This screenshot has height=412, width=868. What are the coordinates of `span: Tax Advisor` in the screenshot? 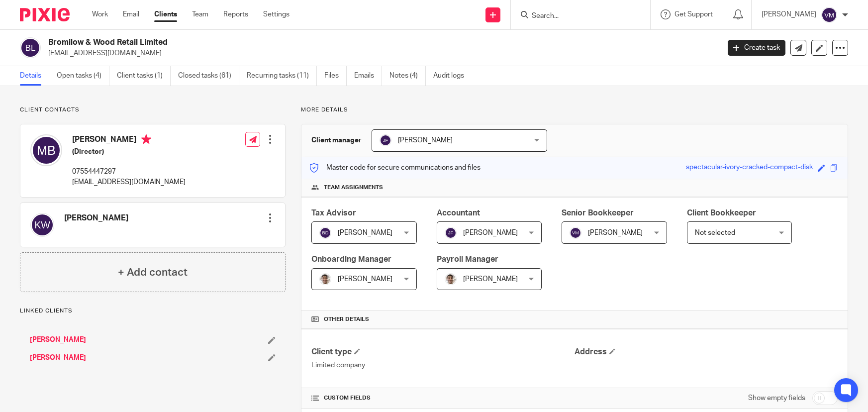 It's located at (334, 213).